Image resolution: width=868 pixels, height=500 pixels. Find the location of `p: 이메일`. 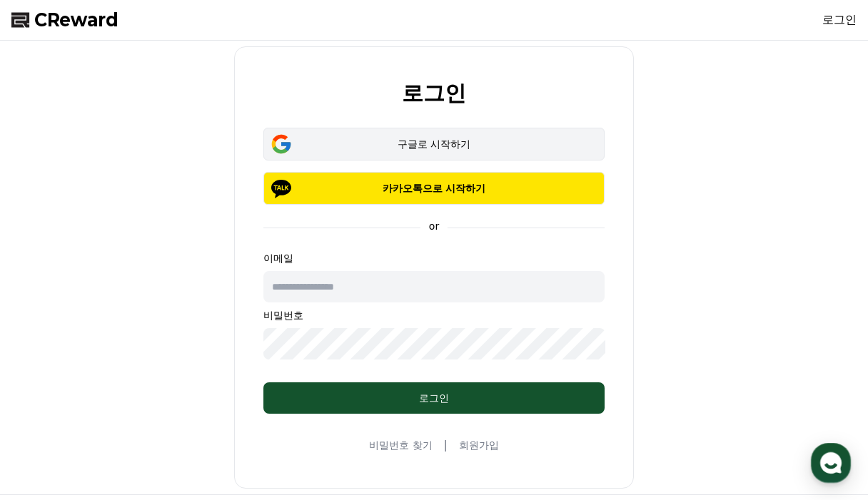

p: 이메일 is located at coordinates (434, 258).